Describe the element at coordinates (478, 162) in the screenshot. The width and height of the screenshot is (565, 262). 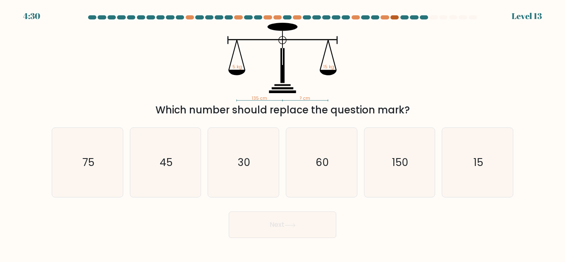
I see `text: 15` at that location.